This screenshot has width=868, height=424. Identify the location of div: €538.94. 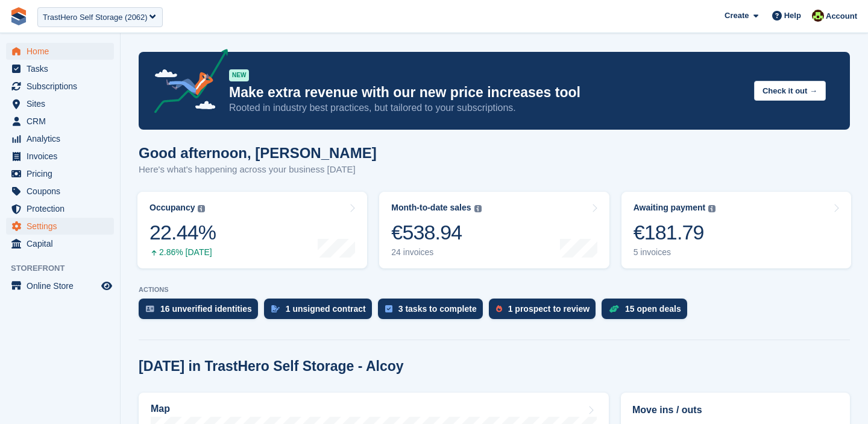
(436, 232).